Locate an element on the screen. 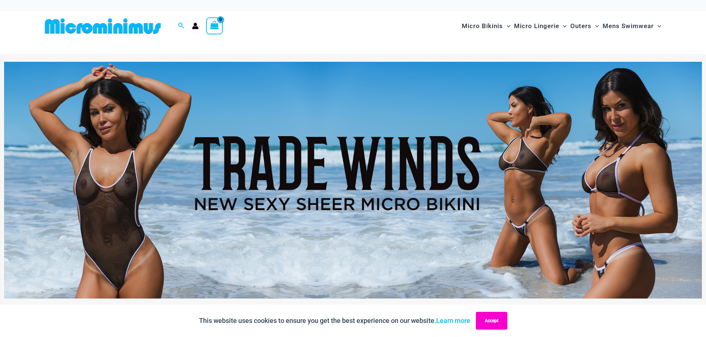 Image resolution: width=706 pixels, height=337 pixels. img: Trade Winds Ink and Ivory Bikini is located at coordinates (353, 180).